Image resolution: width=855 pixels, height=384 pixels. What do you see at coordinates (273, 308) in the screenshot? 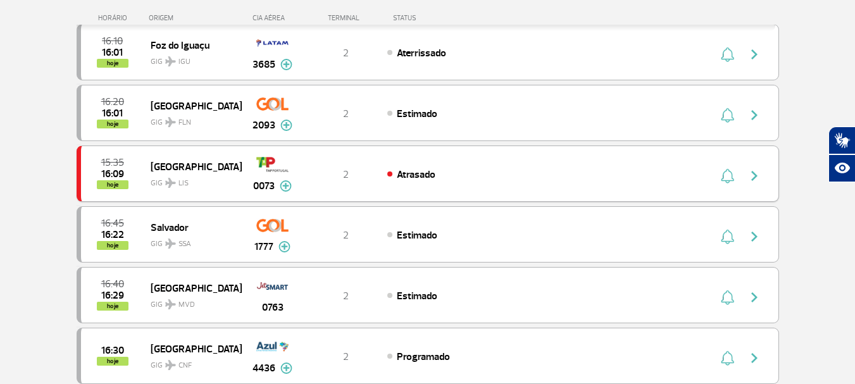
I see `span: 0763` at bounding box center [273, 308].